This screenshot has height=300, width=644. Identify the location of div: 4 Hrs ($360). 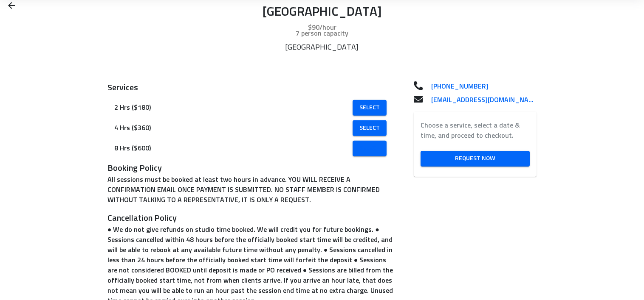
(250, 128).